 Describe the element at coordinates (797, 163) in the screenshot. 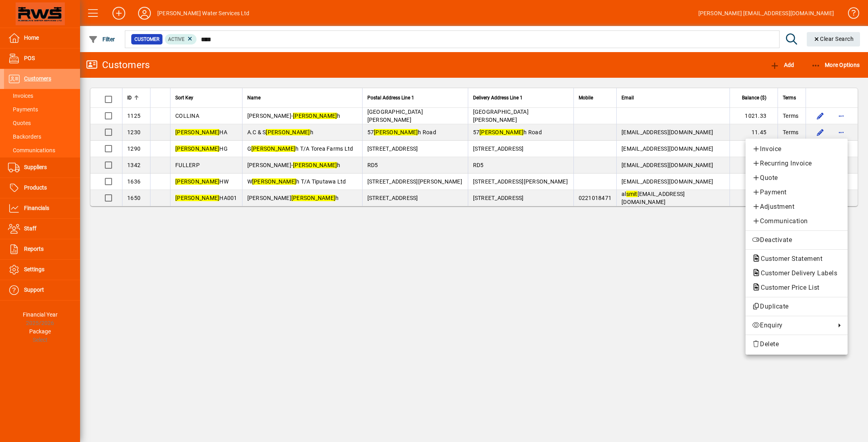

I see `span: Recurring Invoice` at that location.